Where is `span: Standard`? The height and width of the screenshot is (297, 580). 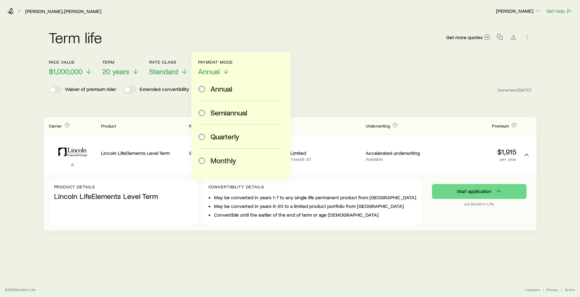 span: Standard is located at coordinates (163, 71).